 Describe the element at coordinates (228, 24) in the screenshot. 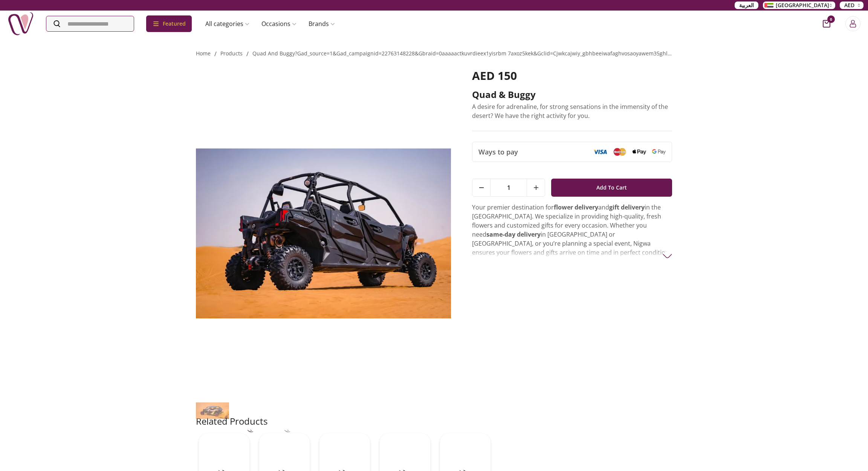

I see `a: All categories` at that location.